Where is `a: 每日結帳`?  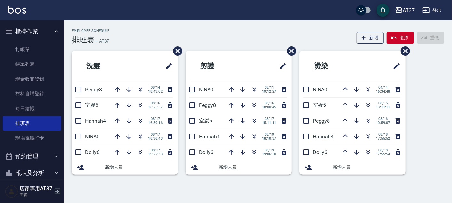
a: 每日結帳 is located at coordinates (32, 109).